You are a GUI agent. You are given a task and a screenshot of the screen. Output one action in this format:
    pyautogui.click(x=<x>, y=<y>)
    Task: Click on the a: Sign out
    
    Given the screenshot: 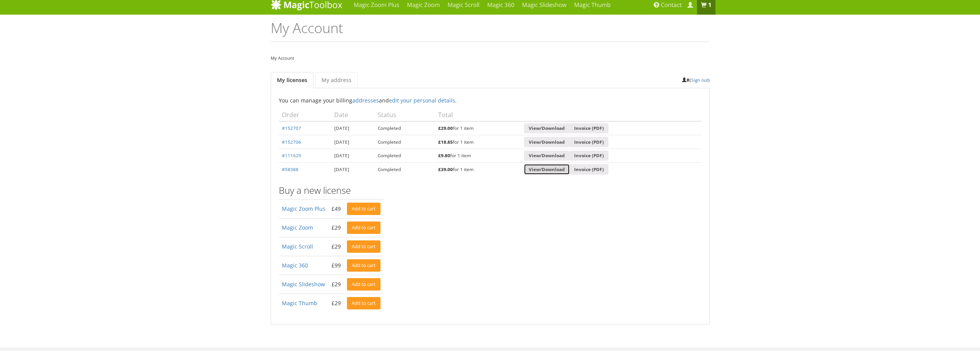 What is the action you would take?
    pyautogui.click(x=700, y=80)
    